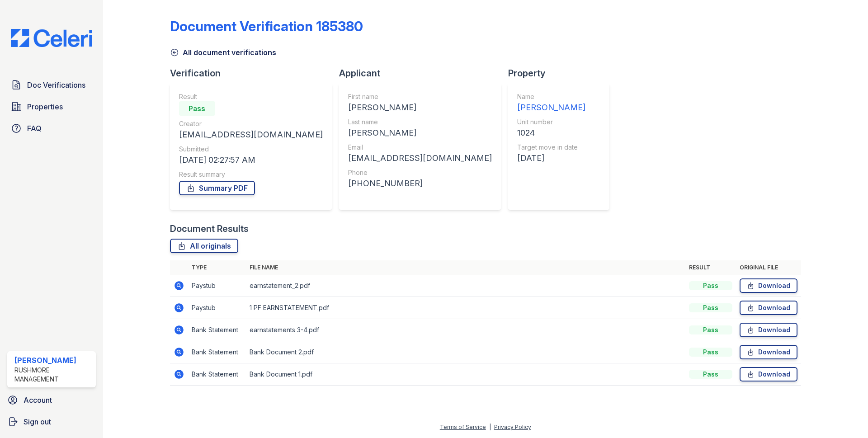 This screenshot has width=868, height=438. Describe the element at coordinates (52, 85) in the screenshot. I see `a: Doc Verifications` at that location.